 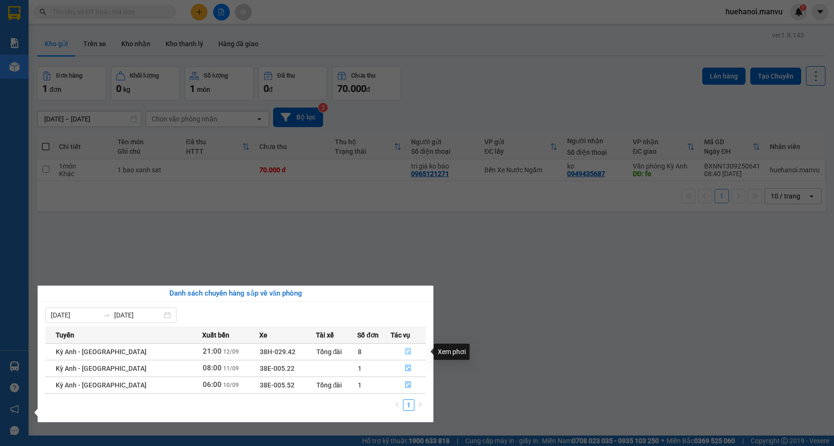 What do you see at coordinates (400, 335) in the screenshot?
I see `span: Tác vụ` at bounding box center [400, 335].